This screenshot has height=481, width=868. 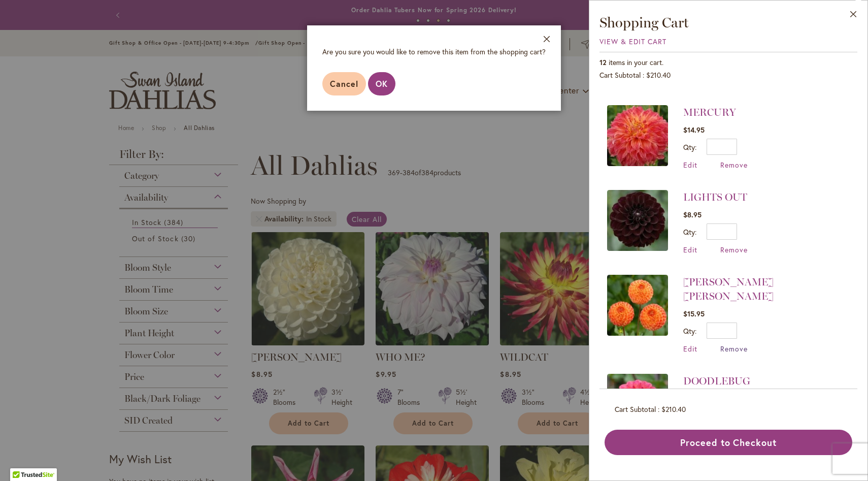 I want to click on span: Cancel, so click(x=344, y=83).